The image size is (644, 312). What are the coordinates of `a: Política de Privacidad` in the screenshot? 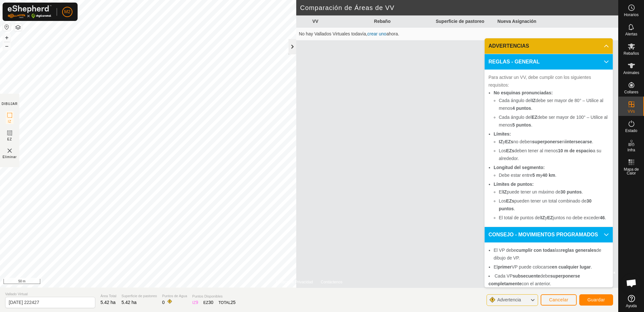 It's located at (294, 282).